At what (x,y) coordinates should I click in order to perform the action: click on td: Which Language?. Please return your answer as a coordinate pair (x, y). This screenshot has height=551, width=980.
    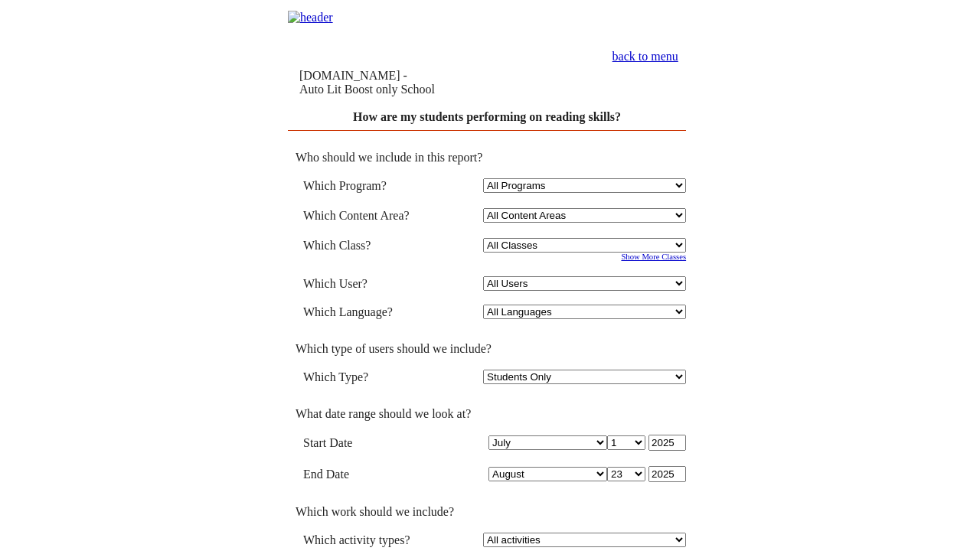
    Looking at the image, I should click on (367, 311).